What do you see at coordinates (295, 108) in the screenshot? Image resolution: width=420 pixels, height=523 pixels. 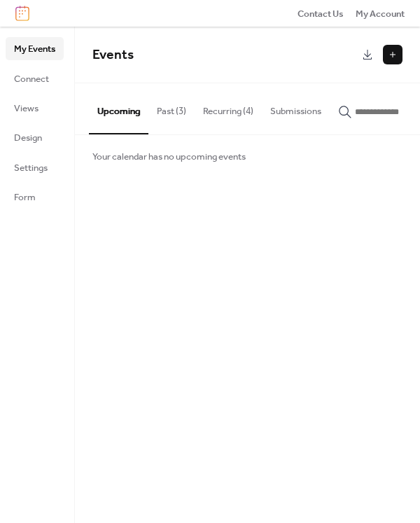 I see `button: Submissions` at bounding box center [295, 108].